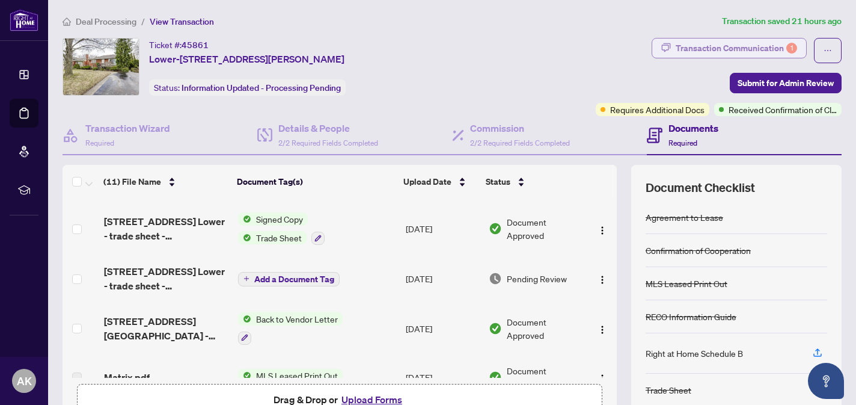 This screenshot has height=405, width=856. Describe the element at coordinates (261, 88) in the screenshot. I see `span: Information Updated - Processing Pending` at that location.